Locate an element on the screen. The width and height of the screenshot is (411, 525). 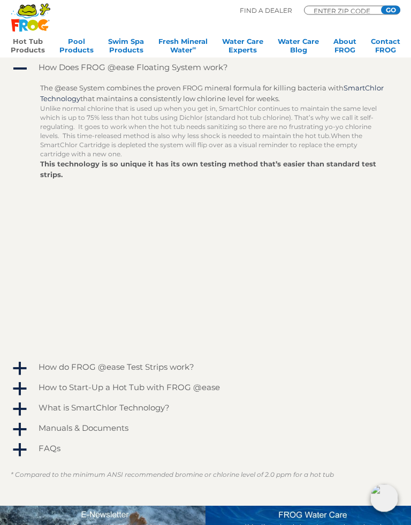
div: The @ease System combines the proven FROG mineral formula for killing bacteria with that maintain... is located at coordinates (214, 94).